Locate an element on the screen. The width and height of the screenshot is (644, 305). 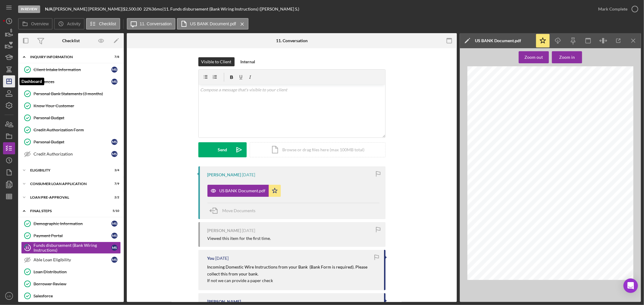
b: N/A is located at coordinates (49, 9).